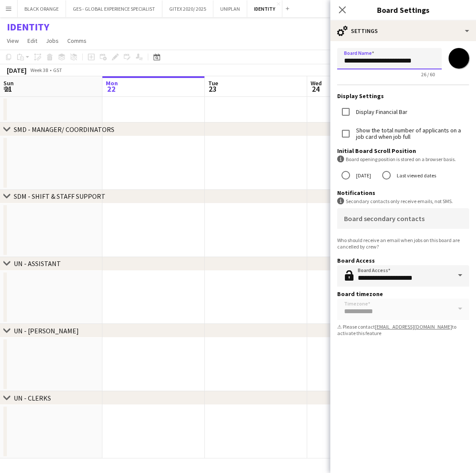 This screenshot has height=473, width=476. Describe the element at coordinates (416, 175) in the screenshot. I see `label: Last viewed dates` at that location.